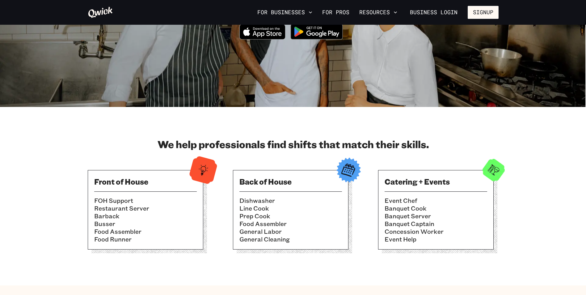 The width and height of the screenshot is (586, 295). I want to click on h3: Front of House, so click(145, 181).